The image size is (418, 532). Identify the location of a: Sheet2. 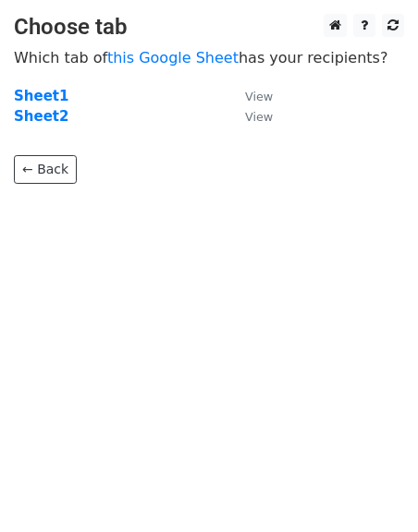
(41, 116).